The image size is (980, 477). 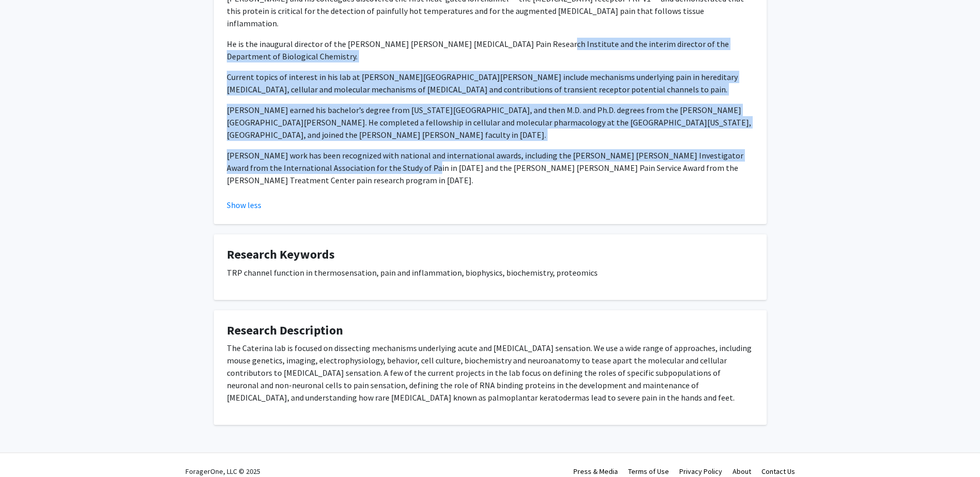 What do you see at coordinates (490, 255) in the screenshot?
I see `h4: Research Keywords` at bounding box center [490, 255].